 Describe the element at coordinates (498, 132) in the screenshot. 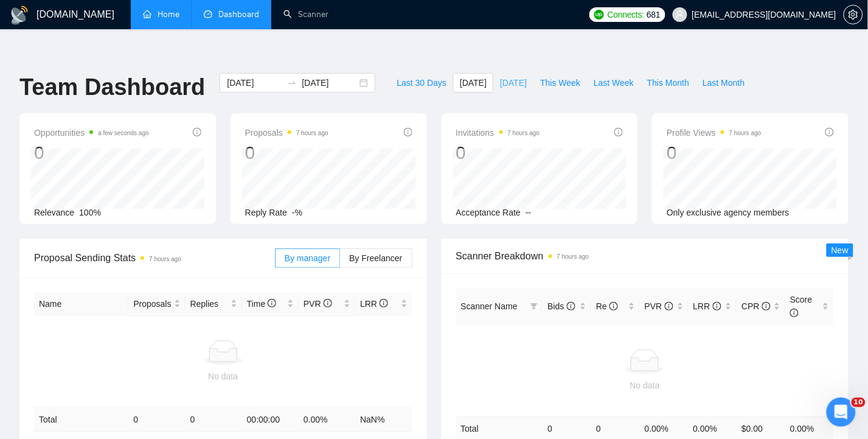

I see `span: Invitations` at that location.